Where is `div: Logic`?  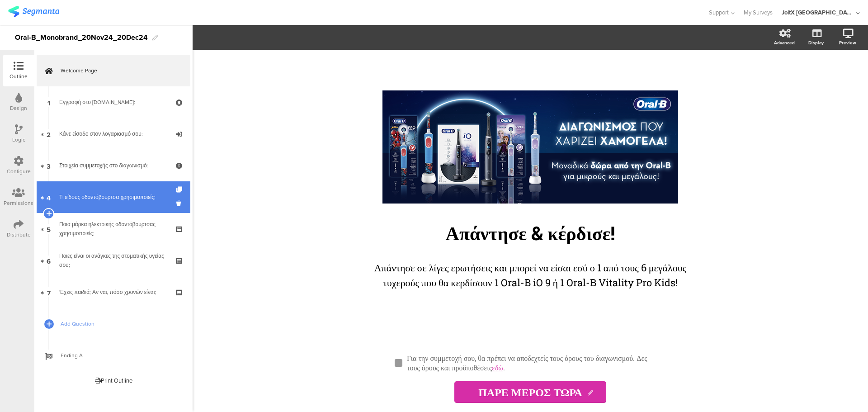
div: Logic is located at coordinates (19, 139).